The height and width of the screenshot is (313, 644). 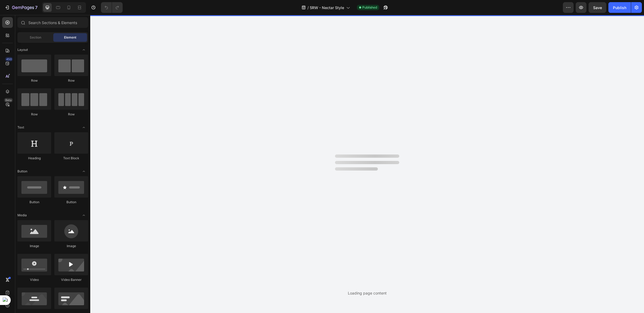 I want to click on div: Beta, so click(x=8, y=100).